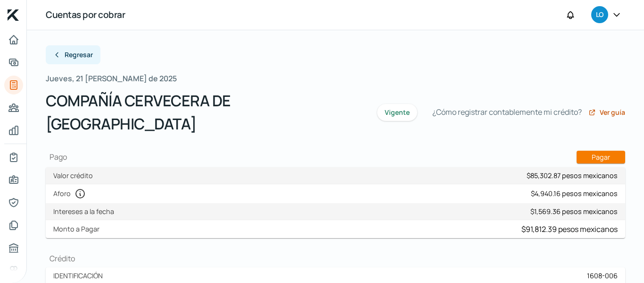 Image resolution: width=644 pixels, height=283 pixels. I want to click on font: 1608-006, so click(602, 275).